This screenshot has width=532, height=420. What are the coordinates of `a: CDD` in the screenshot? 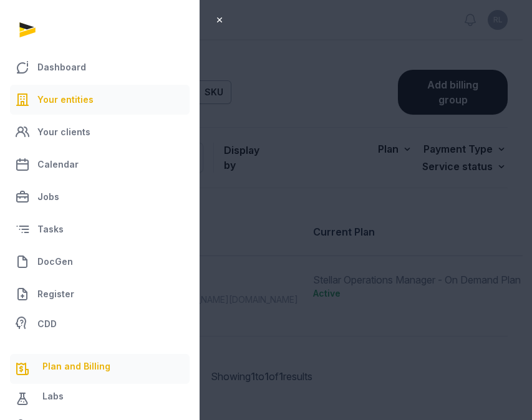 It's located at (100, 324).